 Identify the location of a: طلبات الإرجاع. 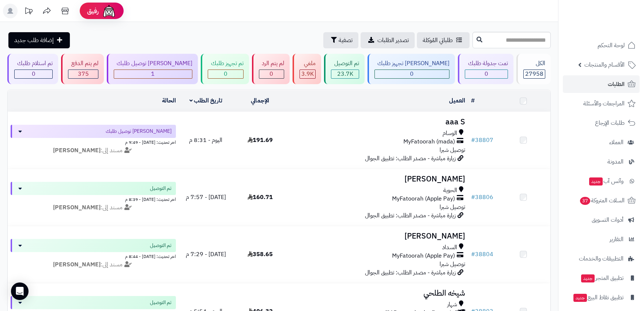
(601, 123).